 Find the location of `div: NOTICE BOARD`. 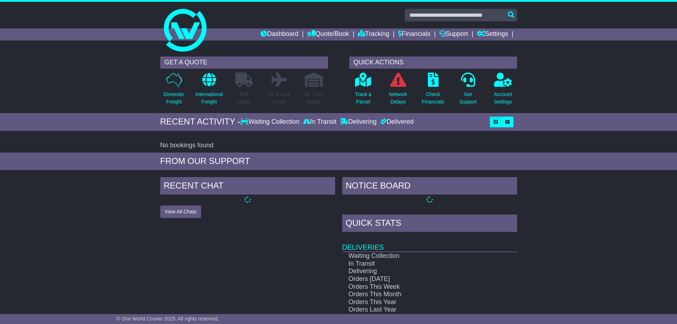

div: NOTICE BOARD is located at coordinates (430, 187).